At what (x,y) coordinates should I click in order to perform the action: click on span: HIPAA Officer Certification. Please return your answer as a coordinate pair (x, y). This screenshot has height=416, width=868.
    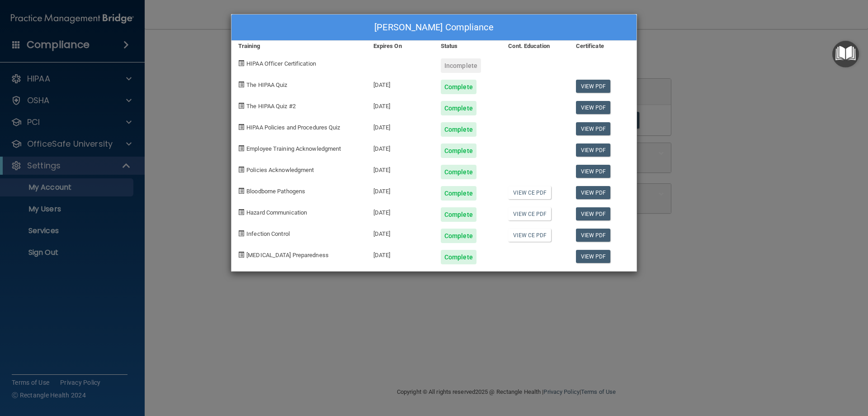
    Looking at the image, I should click on (282, 63).